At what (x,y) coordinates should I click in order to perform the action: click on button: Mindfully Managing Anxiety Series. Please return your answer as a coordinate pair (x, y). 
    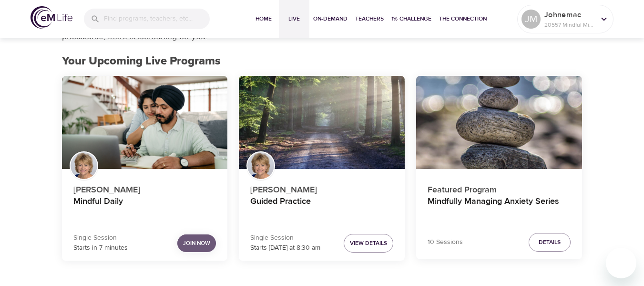
    Looking at the image, I should click on (500, 122).